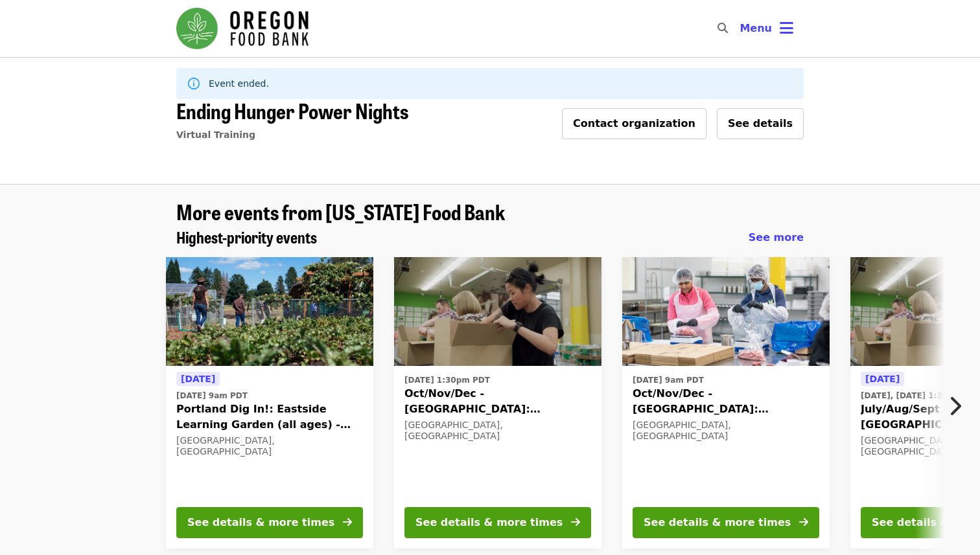 Image resolution: width=980 pixels, height=555 pixels. What do you see at coordinates (726, 311) in the screenshot?
I see `img: Oct/Nov/Dec - Beaverton: Repack/Sort (age 10+) organized by Oregon Food Bank` at bounding box center [726, 311].